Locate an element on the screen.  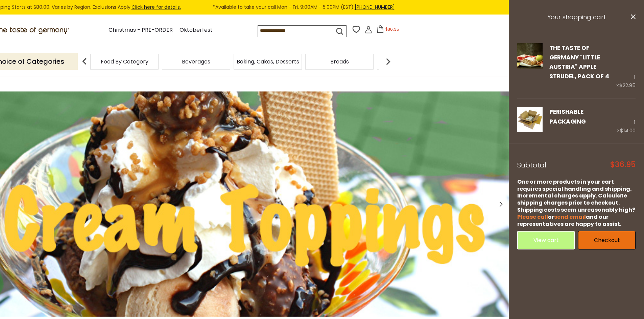
span: $14.00 is located at coordinates (628, 130).